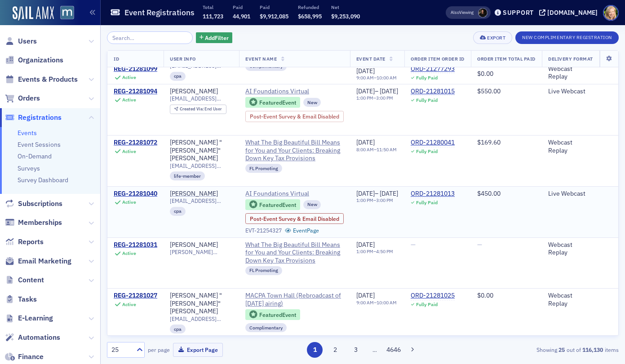  I want to click on a: Events, so click(27, 133).